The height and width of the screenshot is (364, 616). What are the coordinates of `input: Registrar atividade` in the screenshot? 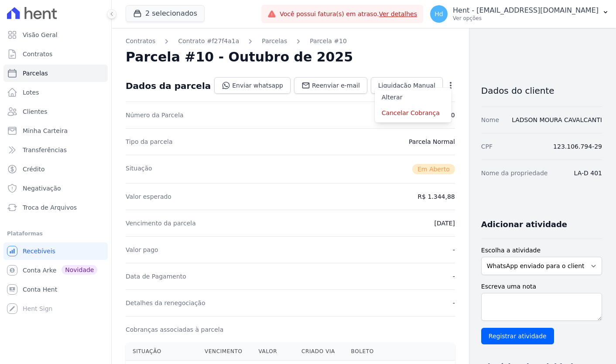 It's located at (517, 337).